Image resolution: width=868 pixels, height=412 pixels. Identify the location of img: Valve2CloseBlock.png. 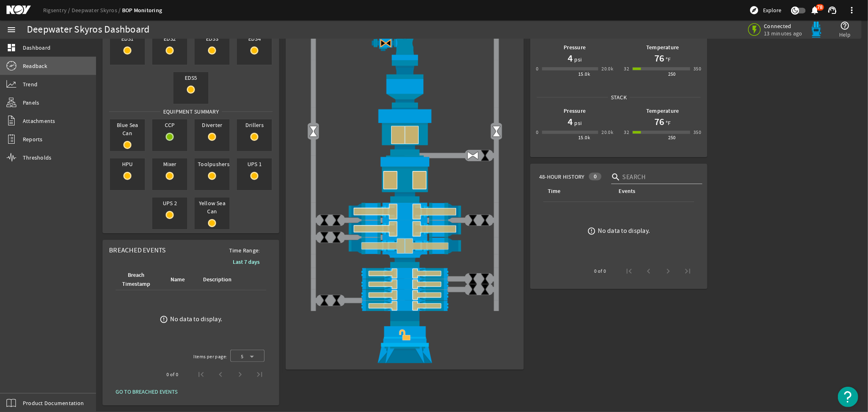
(386, 43).